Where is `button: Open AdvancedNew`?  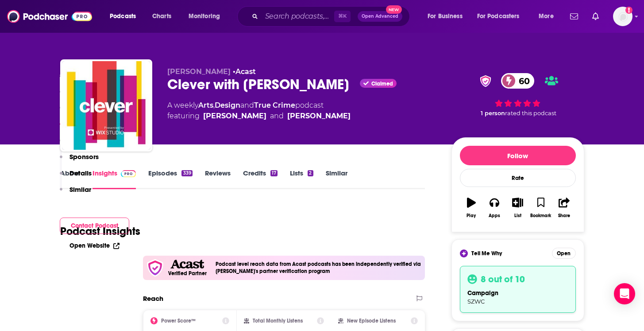 button: Open AdvancedNew is located at coordinates (380, 17).